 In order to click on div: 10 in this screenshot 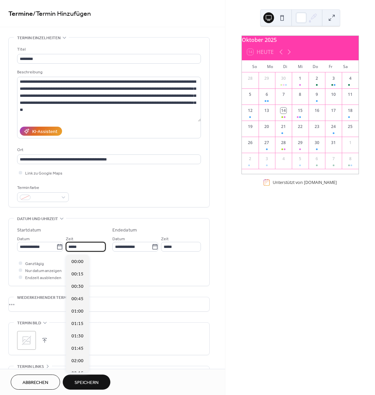, I will do `click(333, 94)`.